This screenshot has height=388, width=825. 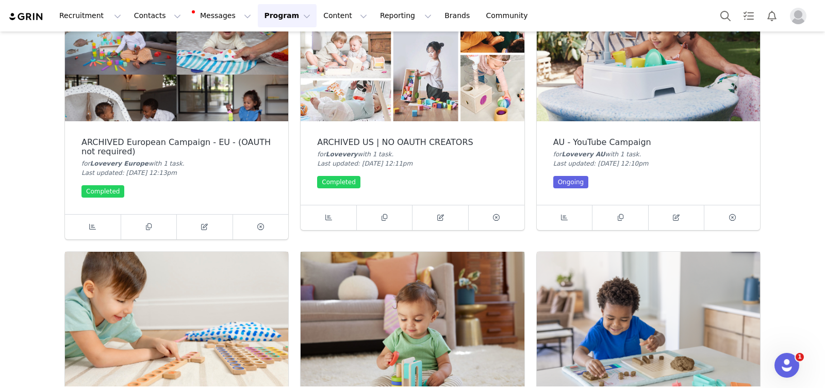 I want to click on a: Tasks, so click(x=748, y=15).